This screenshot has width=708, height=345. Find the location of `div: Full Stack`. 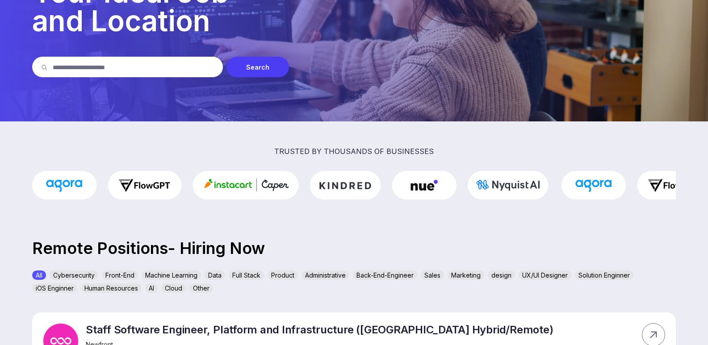

div: Full Stack is located at coordinates (246, 275).